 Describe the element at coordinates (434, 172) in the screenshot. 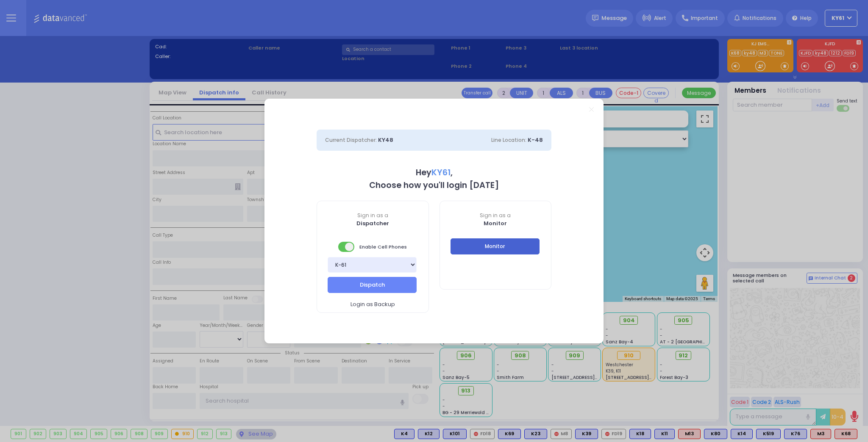

I see `b: Hey ,` at that location.